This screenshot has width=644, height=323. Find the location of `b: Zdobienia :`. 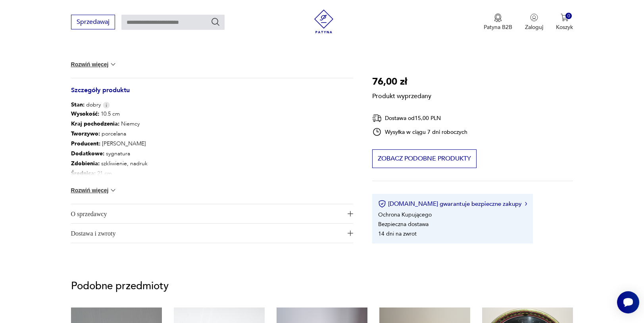

b: Zdobienia : is located at coordinates (85, 163).